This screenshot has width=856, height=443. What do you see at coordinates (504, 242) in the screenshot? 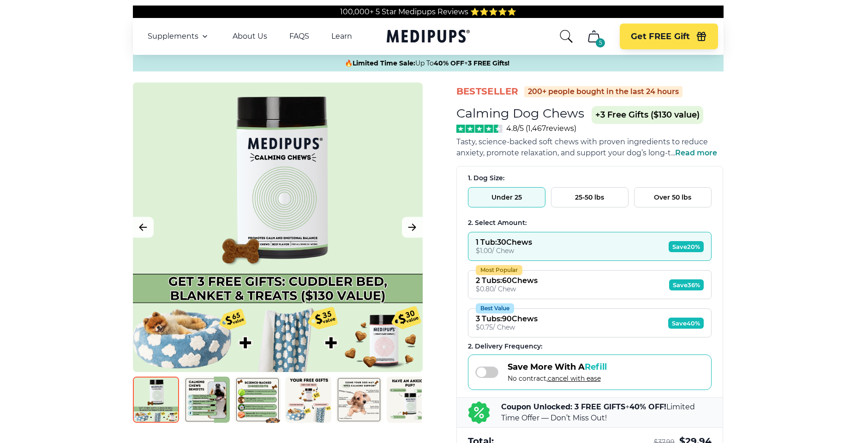
I see `div: 1 Tub : 30 Chews` at bounding box center [504, 242].